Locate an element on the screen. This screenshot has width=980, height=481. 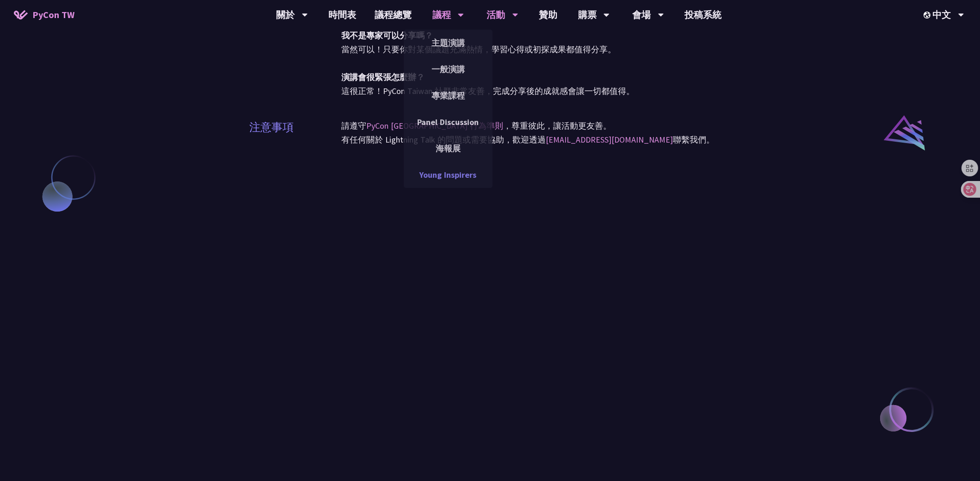
a: Young Inspirers is located at coordinates (448, 175).